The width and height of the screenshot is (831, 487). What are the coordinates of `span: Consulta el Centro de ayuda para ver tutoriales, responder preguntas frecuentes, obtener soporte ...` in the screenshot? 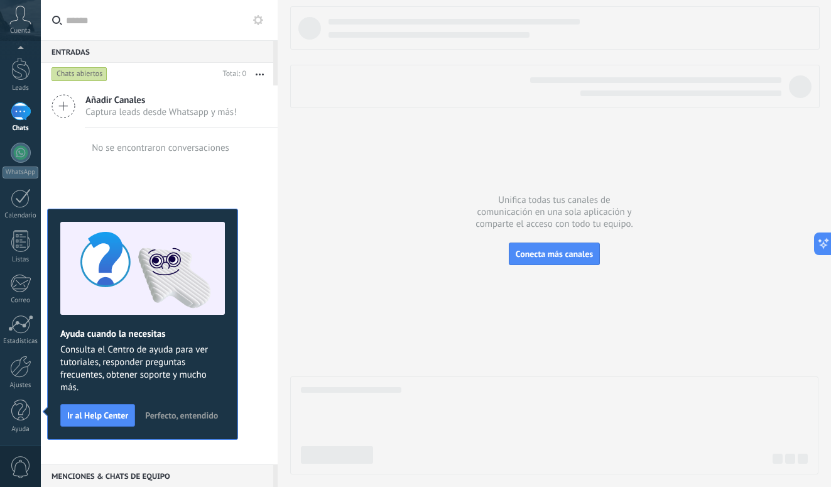 It's located at (143, 369).